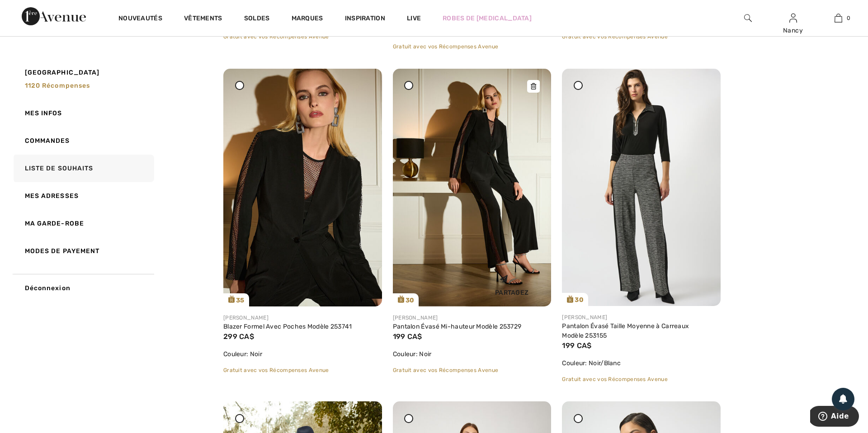  What do you see at coordinates (457, 326) in the screenshot?
I see `a: Pantalon Évasé Mi-hauteur Modèle 253729` at bounding box center [457, 326].